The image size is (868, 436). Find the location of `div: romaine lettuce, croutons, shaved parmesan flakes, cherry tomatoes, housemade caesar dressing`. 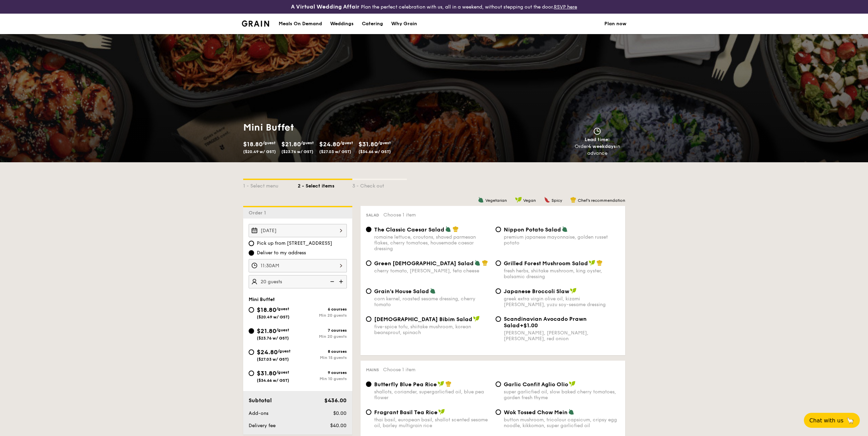

div: romaine lettuce, croutons, shaved parmesan flakes, cherry tomatoes, housemade caesar dressing is located at coordinates (432, 243).